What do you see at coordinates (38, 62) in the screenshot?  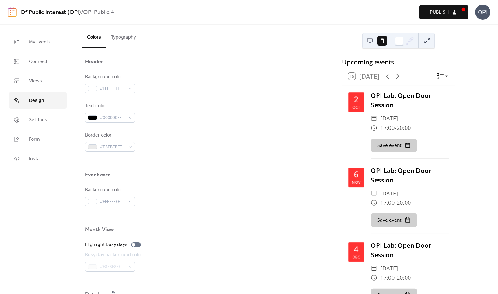 I see `span: Connect` at bounding box center [38, 62].